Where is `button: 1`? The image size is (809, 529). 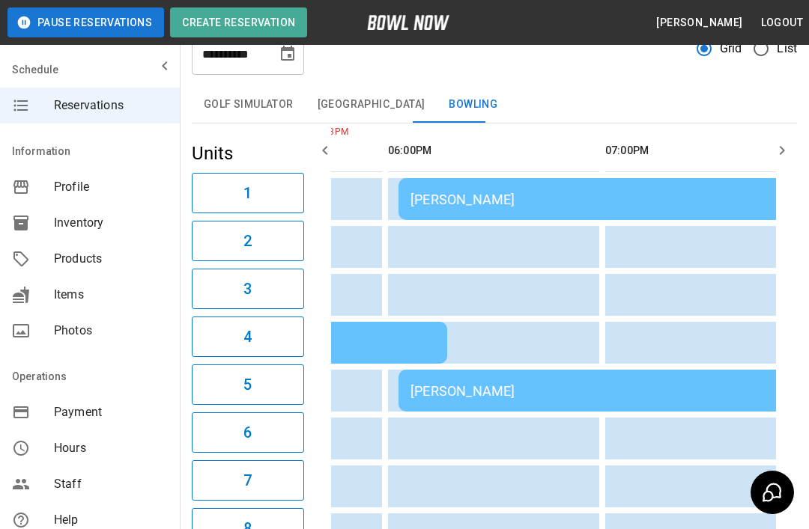 button: 1 is located at coordinates (248, 193).